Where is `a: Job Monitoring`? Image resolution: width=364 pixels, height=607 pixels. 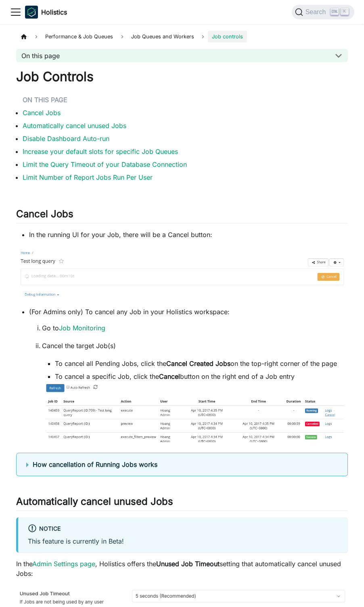
a: Job Monitoring is located at coordinates (82, 328).